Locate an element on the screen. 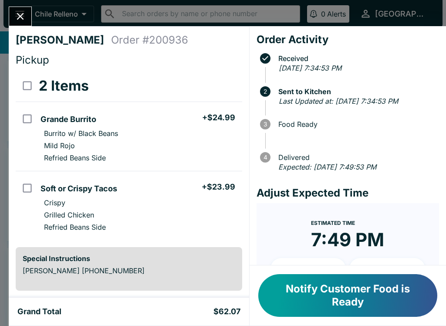 Image resolution: width=446 pixels, height=326 pixels. h4: Order Activity is located at coordinates (347, 40).